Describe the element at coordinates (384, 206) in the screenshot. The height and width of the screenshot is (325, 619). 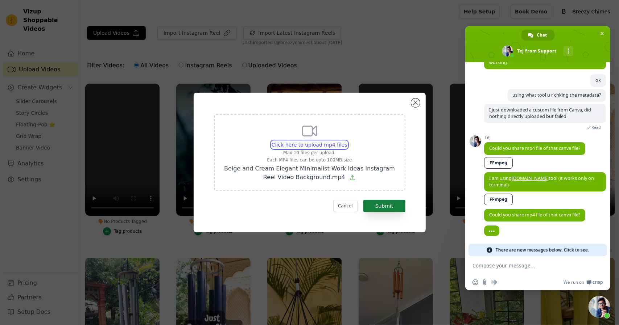
I see `button: Submit` at that location.